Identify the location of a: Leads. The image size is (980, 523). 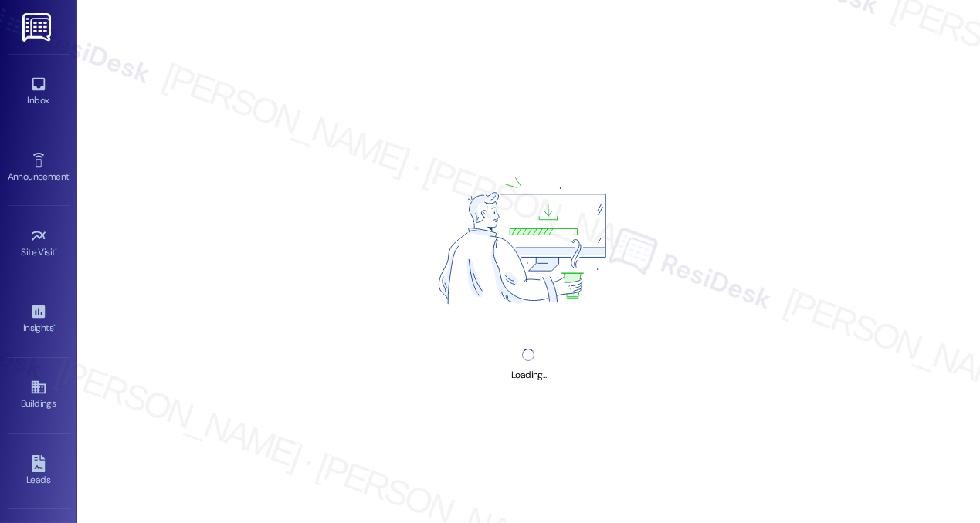
(39, 471).